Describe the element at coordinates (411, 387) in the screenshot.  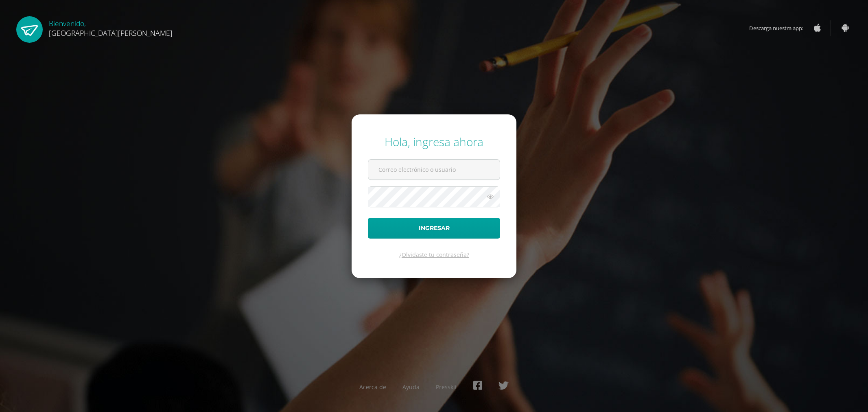
I see `a: Ayuda` at that location.